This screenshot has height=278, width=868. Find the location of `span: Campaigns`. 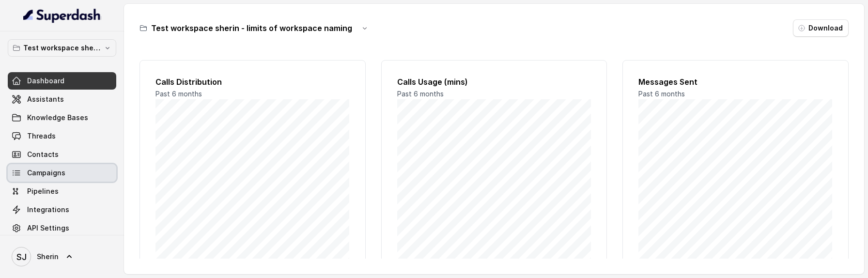

span: Campaigns is located at coordinates (46, 173).